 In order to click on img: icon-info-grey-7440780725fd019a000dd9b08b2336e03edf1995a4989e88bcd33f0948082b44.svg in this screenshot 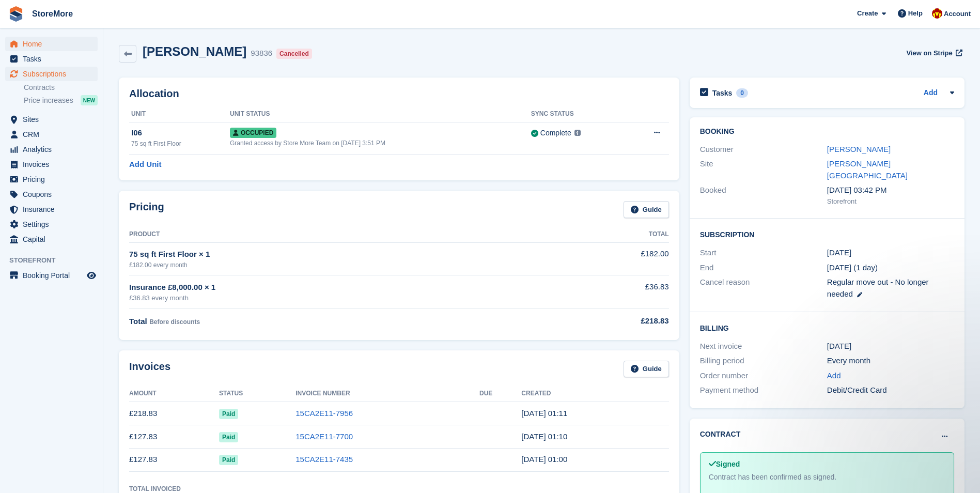, I will do `click(578, 132)`.